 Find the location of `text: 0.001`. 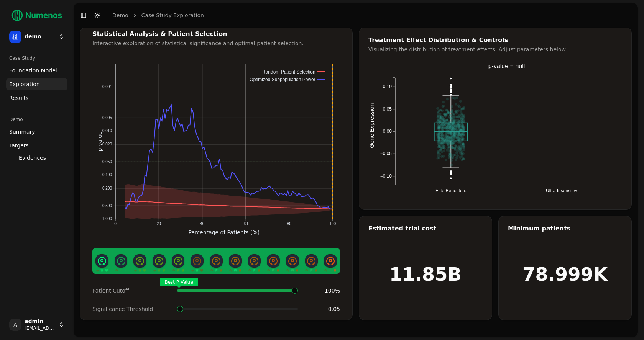

text: 0.001 is located at coordinates (107, 87).